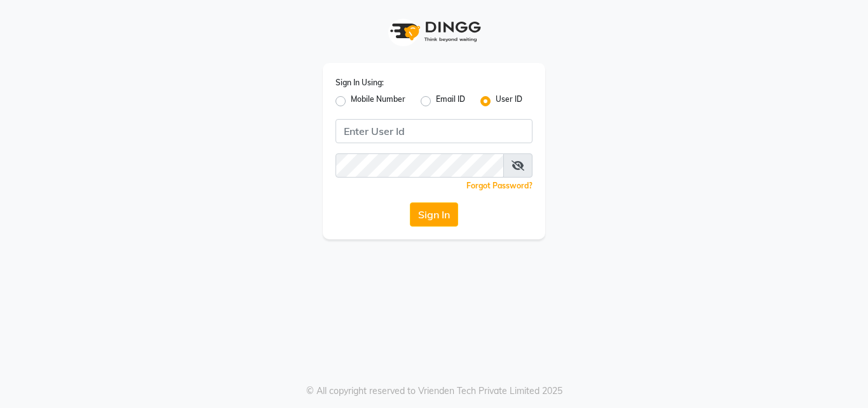 The height and width of the screenshot is (408, 868). Describe the element at coordinates (434, 214) in the screenshot. I see `button: Sign In` at that location.